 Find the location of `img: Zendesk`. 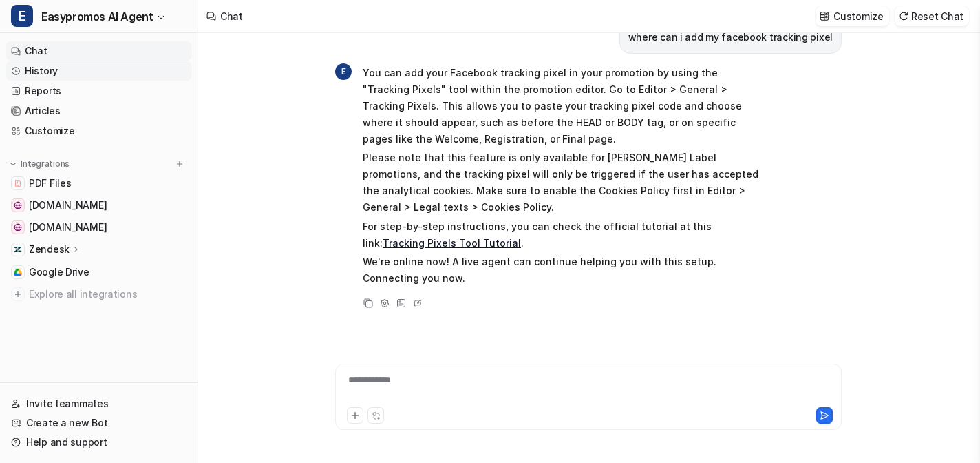

img: Zendesk is located at coordinates (18, 249).